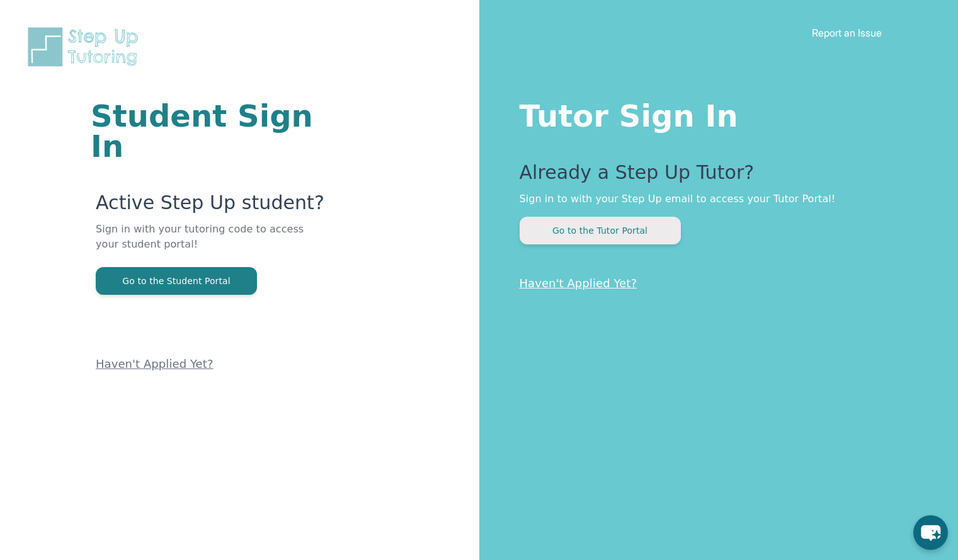  What do you see at coordinates (601, 230) in the screenshot?
I see `a: Go to the Tutor Portal` at bounding box center [601, 230].